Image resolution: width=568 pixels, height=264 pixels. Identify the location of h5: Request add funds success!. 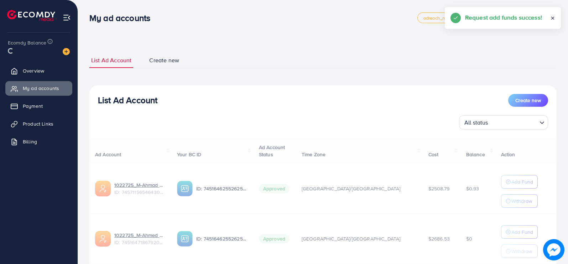
(503, 17).